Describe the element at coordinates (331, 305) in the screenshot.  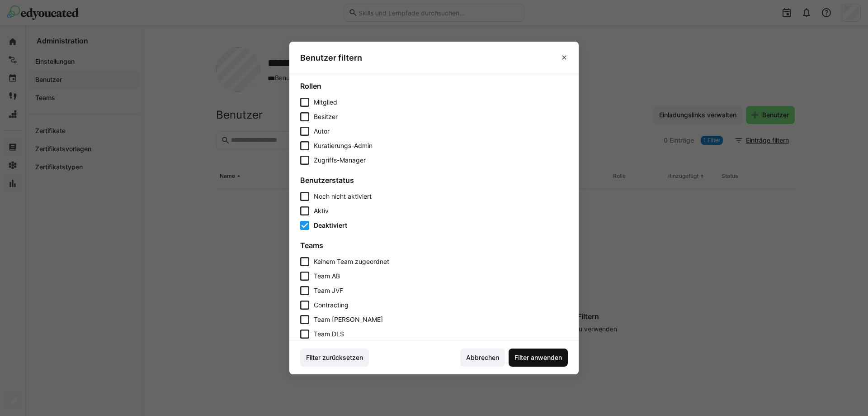
I see `span: Contracting` at that location.